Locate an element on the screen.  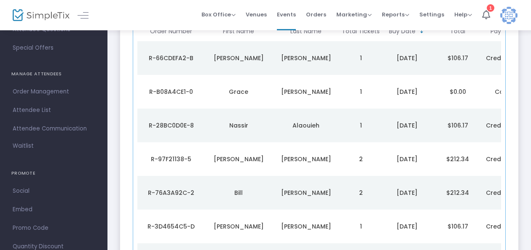
div: Tran is located at coordinates (306, 58).